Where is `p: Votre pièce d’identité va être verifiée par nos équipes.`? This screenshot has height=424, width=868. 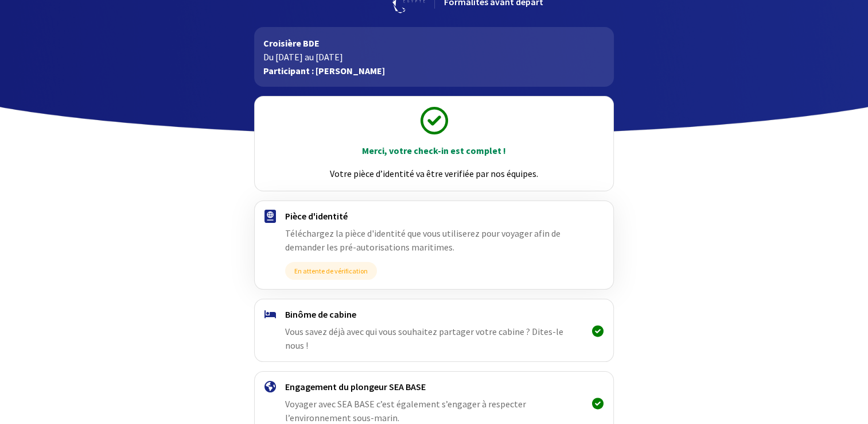 p: Votre pièce d’identité va être verifiée par nos équipes. is located at coordinates (434, 173).